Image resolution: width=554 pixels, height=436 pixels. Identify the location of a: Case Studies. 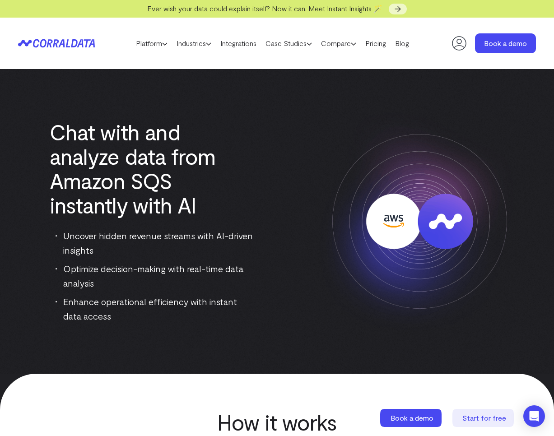
(288, 43).